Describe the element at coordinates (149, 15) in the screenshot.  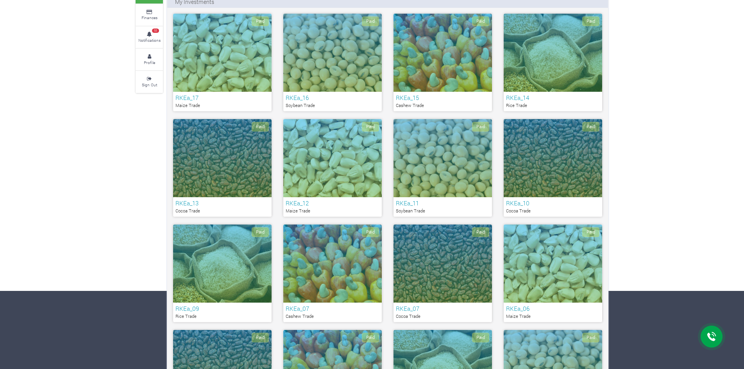
I see `a: Finances` at that location.